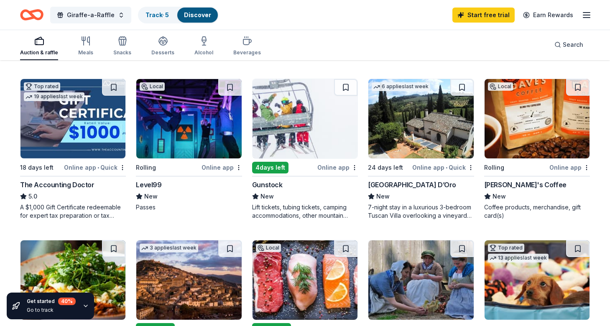  What do you see at coordinates (33, 196) in the screenshot?
I see `span: 5.0` at bounding box center [33, 196].